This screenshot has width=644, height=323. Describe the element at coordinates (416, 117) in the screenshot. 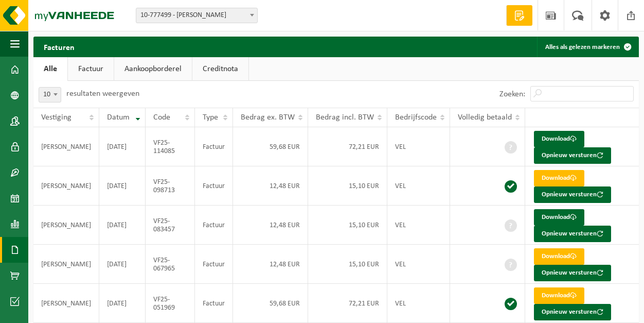

I see `span: Bedrijfscode` at that location.